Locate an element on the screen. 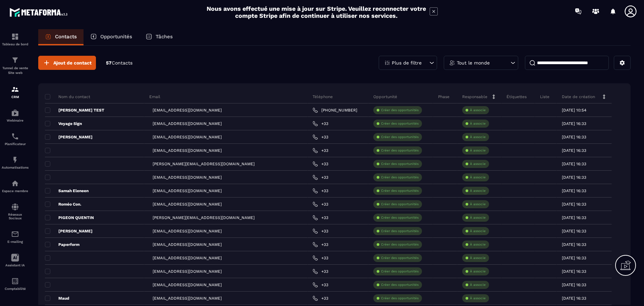 This screenshot has height=306, width=644. p: Phase is located at coordinates (443, 96).